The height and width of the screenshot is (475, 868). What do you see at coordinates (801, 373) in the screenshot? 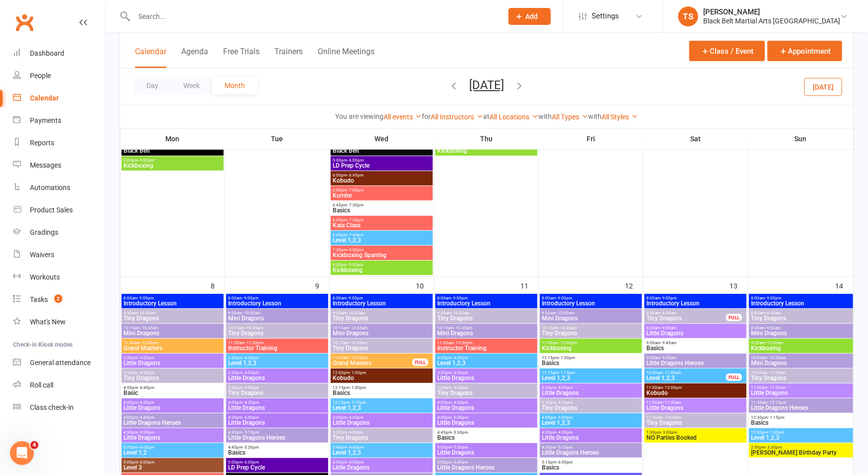
I see `span: 10:30am` at bounding box center [801, 373].